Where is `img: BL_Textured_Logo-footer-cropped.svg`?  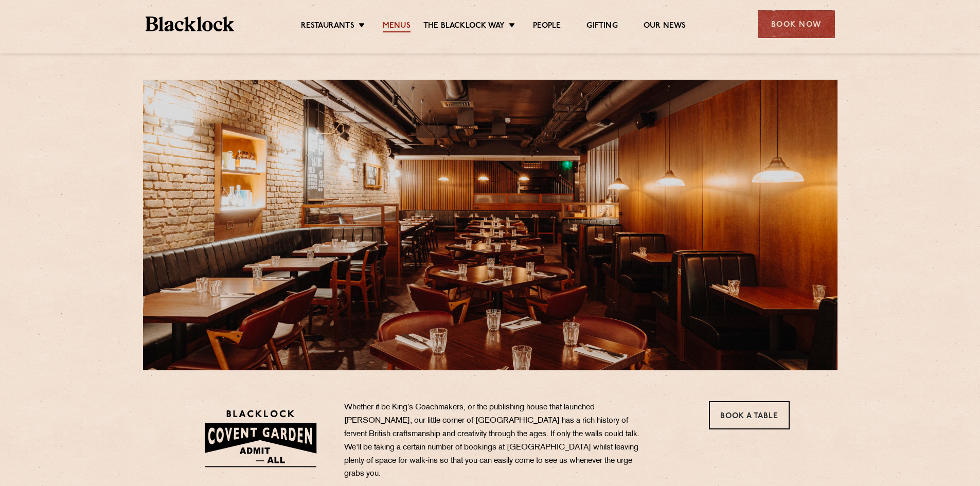 img: BL_Textured_Logo-footer-cropped.svg is located at coordinates (190, 24).